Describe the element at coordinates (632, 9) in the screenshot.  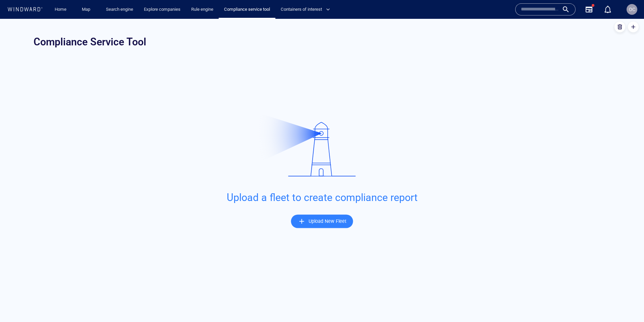
I see `button: OC` at that location.